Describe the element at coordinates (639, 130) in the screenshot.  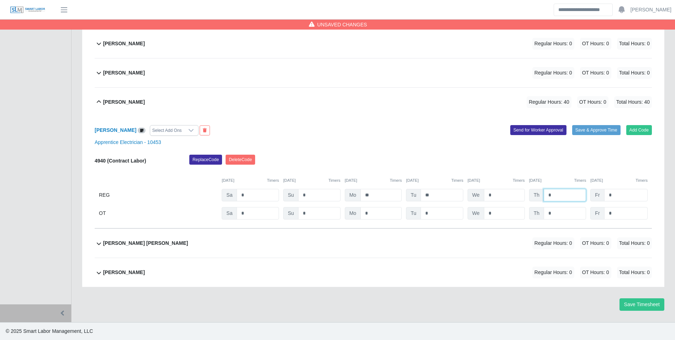
I see `button: Add Code` at that location.